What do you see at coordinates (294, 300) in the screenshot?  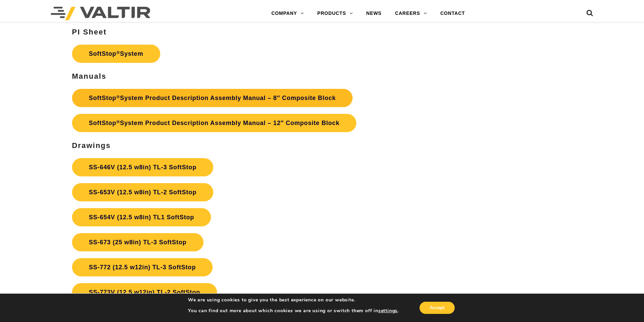 I see `p: We are using cookies to give you the best experience on our website.` at bounding box center [294, 300].